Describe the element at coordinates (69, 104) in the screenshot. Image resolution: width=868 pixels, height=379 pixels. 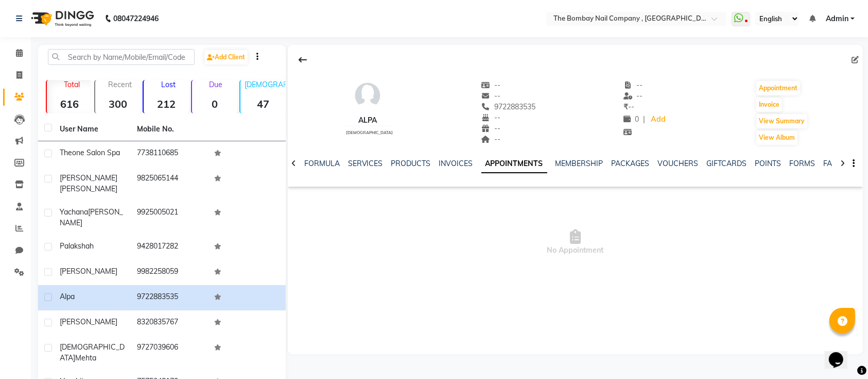
I see `strong: 616` at that location.